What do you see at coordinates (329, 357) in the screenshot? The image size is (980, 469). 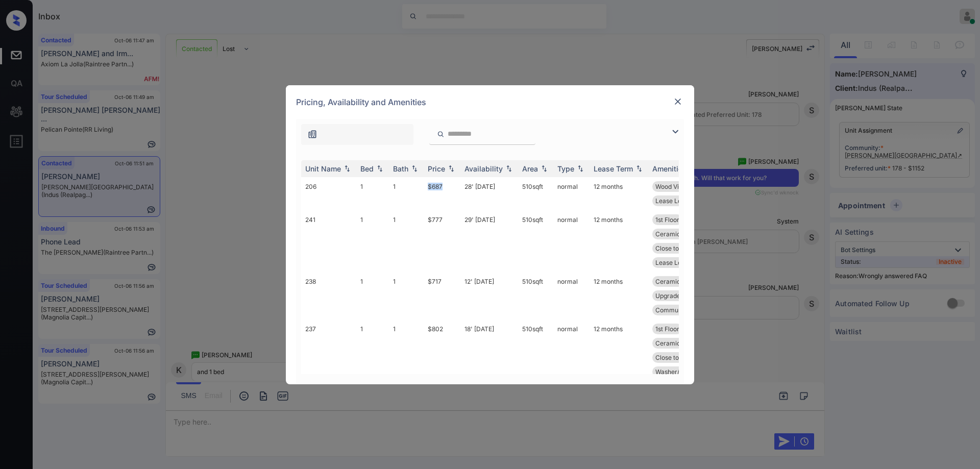 I see `td: 237` at bounding box center [329, 357].